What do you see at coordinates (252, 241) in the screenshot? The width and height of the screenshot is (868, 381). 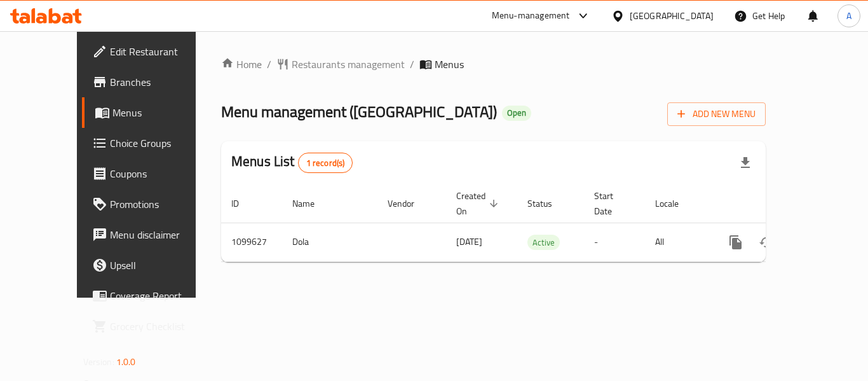 I see `td: 1099627` at bounding box center [252, 241].